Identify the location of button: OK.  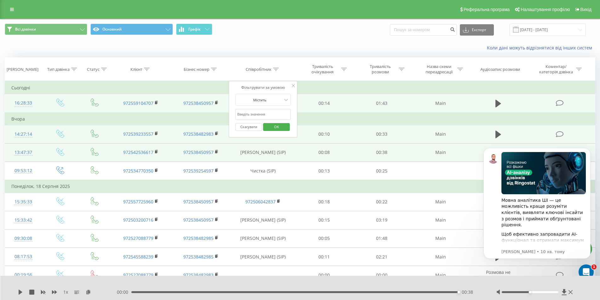
(276, 127).